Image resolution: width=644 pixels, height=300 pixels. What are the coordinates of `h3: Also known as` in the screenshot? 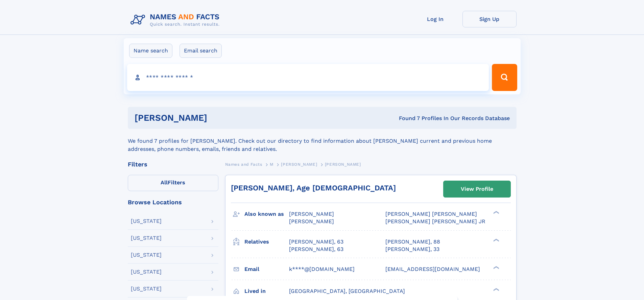 It's located at (267, 214).